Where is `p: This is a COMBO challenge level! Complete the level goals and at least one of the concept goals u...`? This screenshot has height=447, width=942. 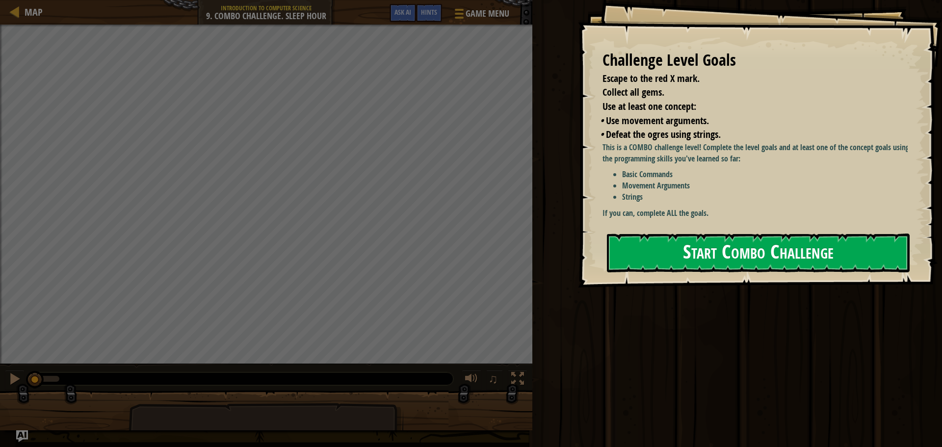 p: This is a COMBO challenge level! Complete the level goals and at least one of the concept goals u... is located at coordinates (759, 153).